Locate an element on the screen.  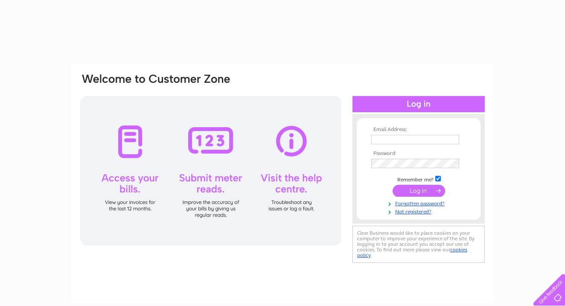
div: Clear Business would like to place cookies on your computer to improve your experience of the sit... is located at coordinates (419, 244).